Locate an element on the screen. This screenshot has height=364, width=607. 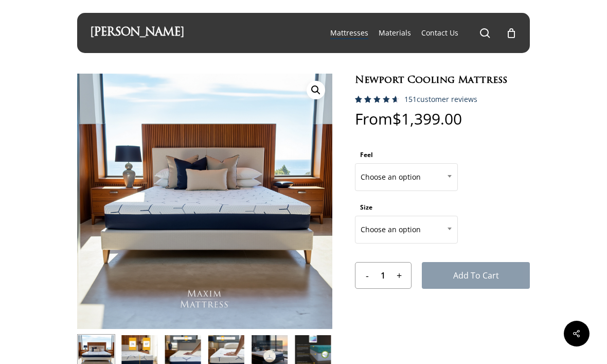
span: Materials is located at coordinates (395, 33).